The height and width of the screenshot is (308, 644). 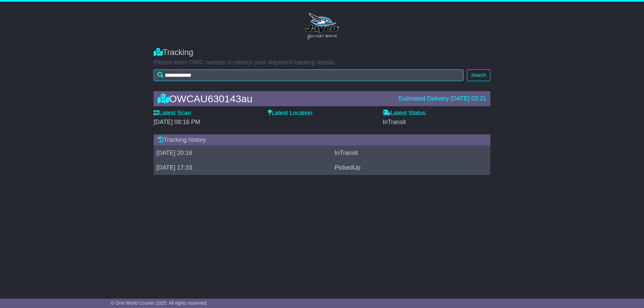 What do you see at coordinates (322, 26) in the screenshot?
I see `img: GetCustomerLogo` at bounding box center [322, 26].